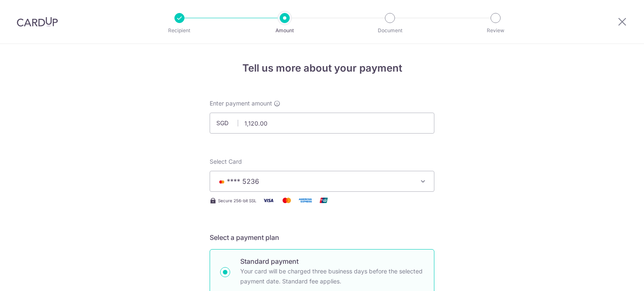  Describe the element at coordinates (390, 31) in the screenshot. I see `p: Document` at that location.